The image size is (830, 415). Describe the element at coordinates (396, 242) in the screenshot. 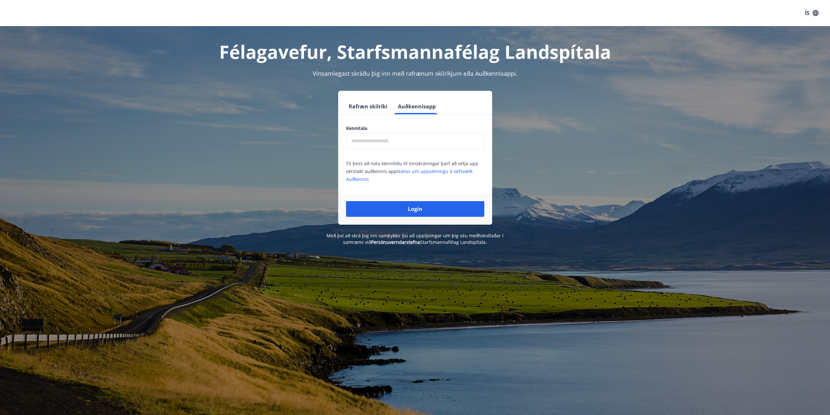

I see `a: Persónuverndarstefna` at that location.